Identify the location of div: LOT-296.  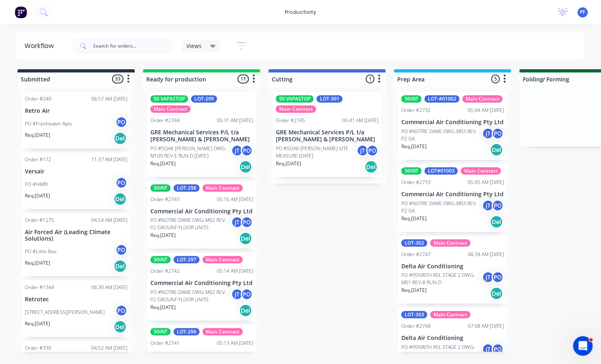
(187, 332).